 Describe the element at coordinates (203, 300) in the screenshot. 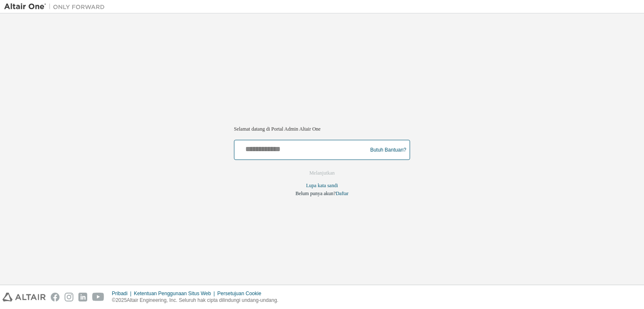

I see `font: Altair Engineering, Inc. Seluruh hak cipta dilindungi undang-undang.` at that location.